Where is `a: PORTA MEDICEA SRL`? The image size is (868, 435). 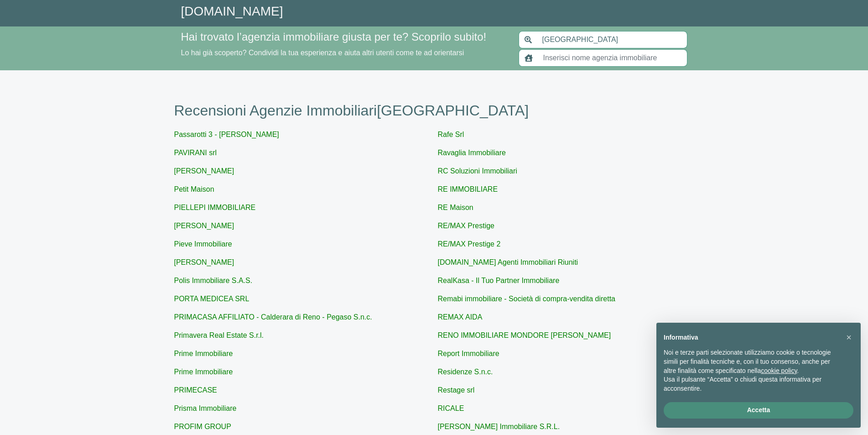
a: PORTA MEDICEA SRL is located at coordinates (212, 299).